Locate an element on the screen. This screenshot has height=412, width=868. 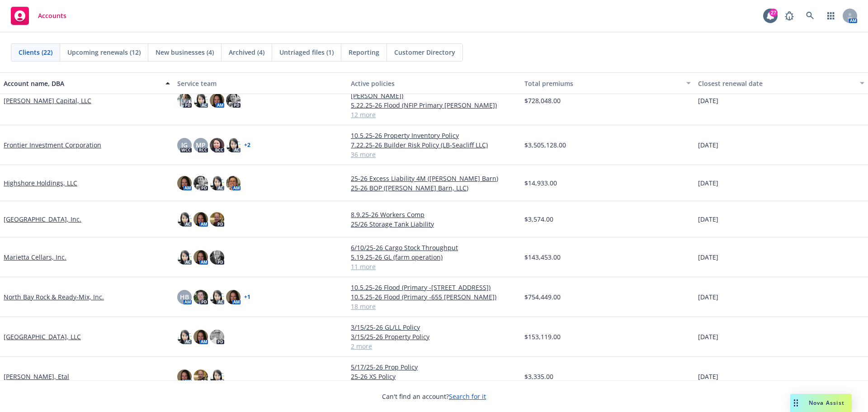
a: 3/15/25-26 Property Policy is located at coordinates (434, 337).